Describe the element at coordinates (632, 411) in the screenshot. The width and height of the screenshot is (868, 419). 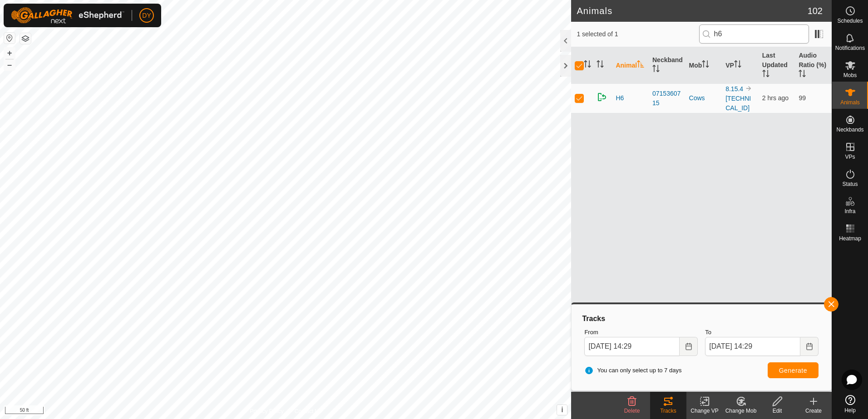
I see `span: Delete` at that location.